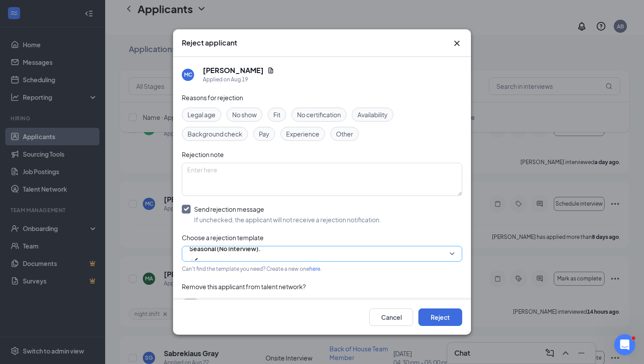 Image resolution: width=644 pixels, height=364 pixels. Describe the element at coordinates (271, 70) in the screenshot. I see `svg: Document` at that location.